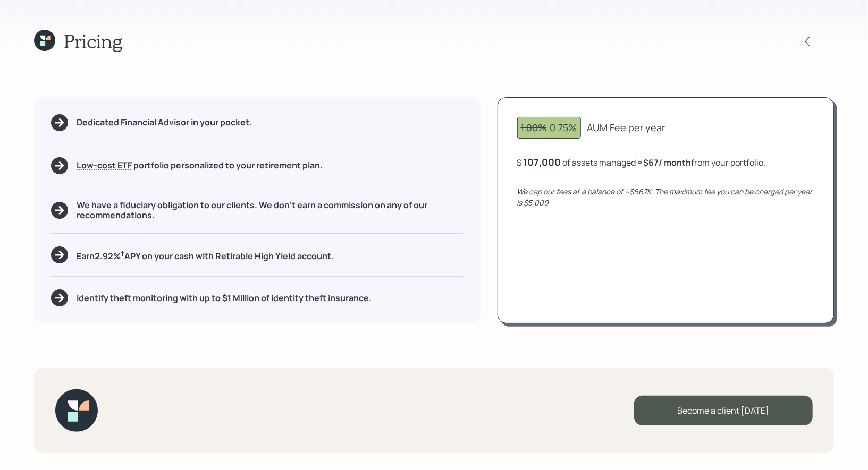  What do you see at coordinates (199, 165) in the screenshot?
I see `h5: portfolio personalized to your retirement plan.` at bounding box center [199, 165].